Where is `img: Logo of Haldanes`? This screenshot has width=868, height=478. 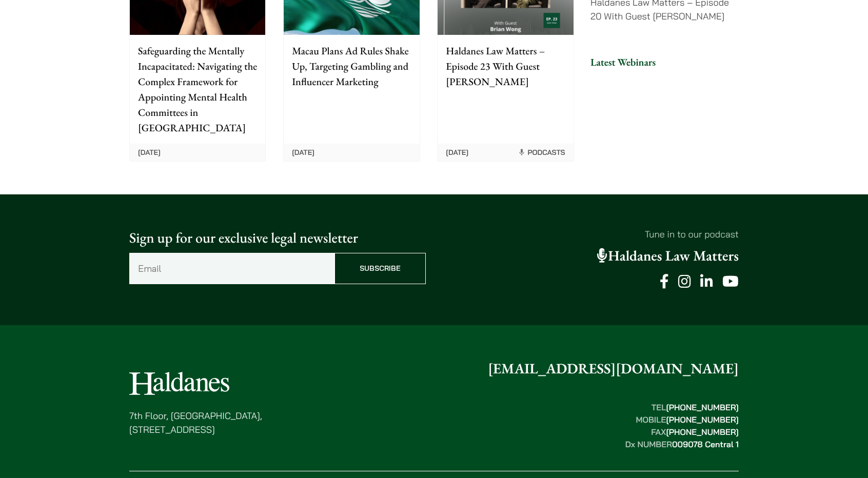 img: Logo of Haldanes is located at coordinates (179, 383).